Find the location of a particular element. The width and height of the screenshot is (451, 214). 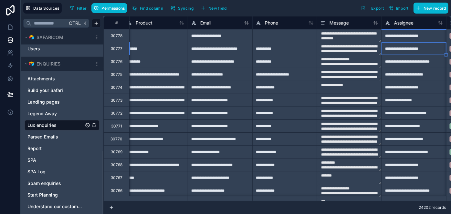

div: 30774 is located at coordinates (117, 88).